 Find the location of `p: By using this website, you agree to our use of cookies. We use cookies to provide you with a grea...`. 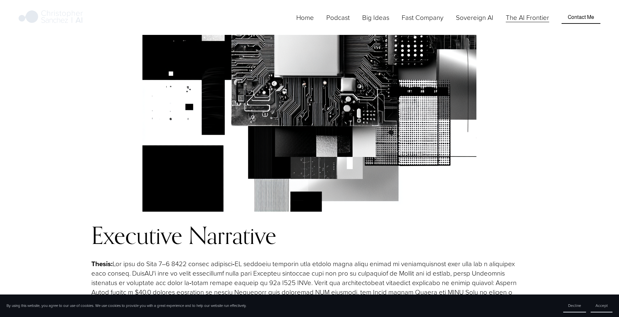

p: By using this website, you agree to our use of cookies. We use cookies to provide you with a grea... is located at coordinates (127, 306).